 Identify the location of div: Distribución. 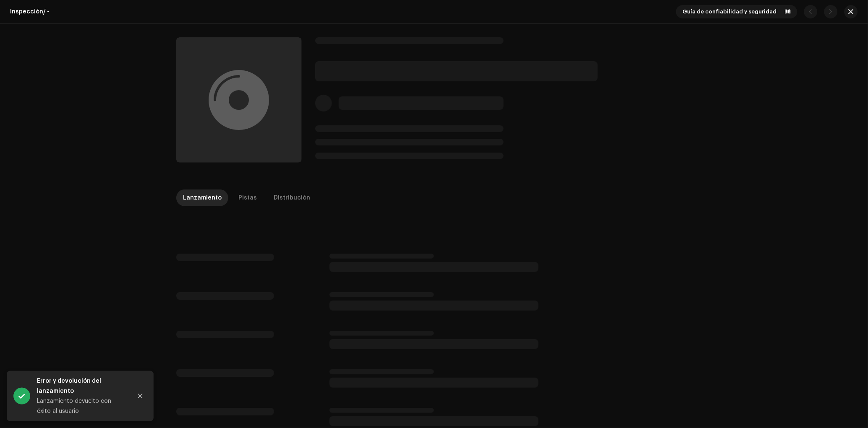
(292, 198).